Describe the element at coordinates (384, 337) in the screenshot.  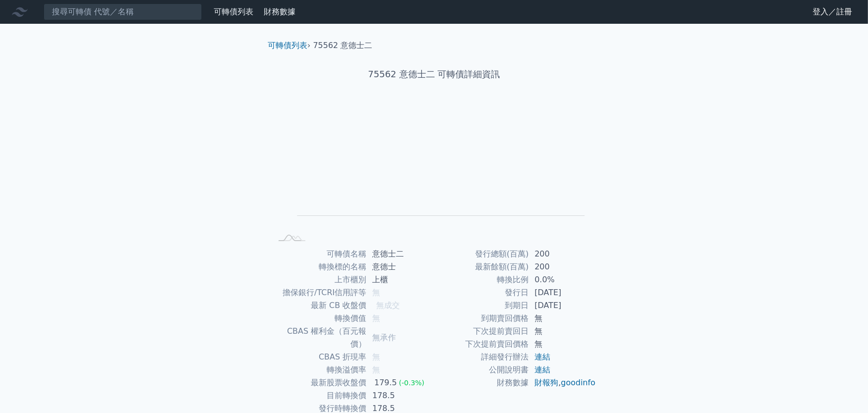
I see `span: 無承作` at that location.